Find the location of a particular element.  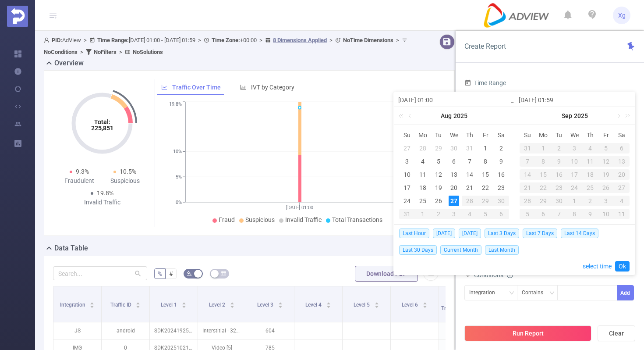

td: September 17, 2025 is located at coordinates (575, 175).